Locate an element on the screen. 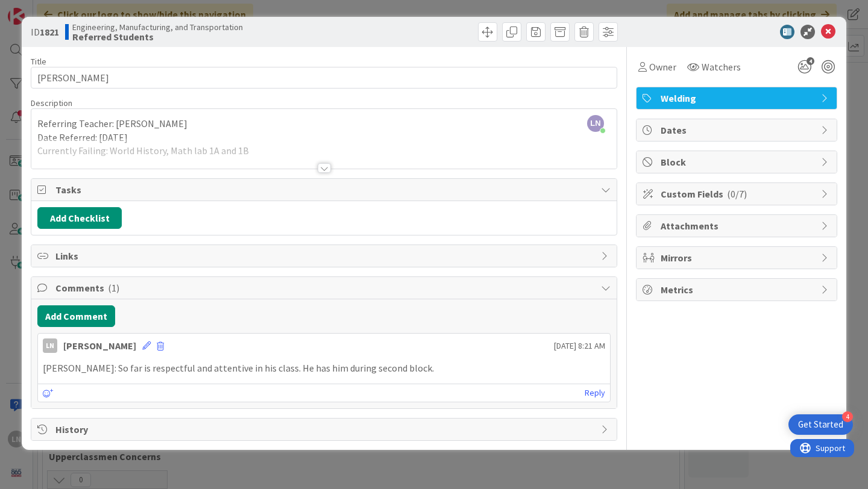  span: Links is located at coordinates (325, 256).